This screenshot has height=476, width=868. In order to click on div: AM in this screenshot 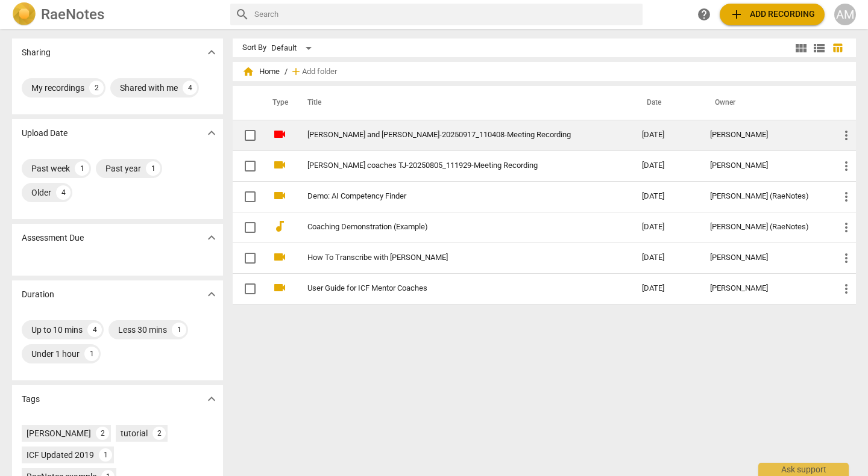, I will do `click(845, 15)`.